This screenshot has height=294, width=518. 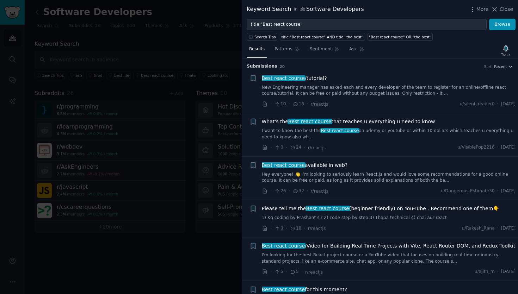 What do you see at coordinates (504, 67) in the screenshot?
I see `button: Recent` at bounding box center [504, 67].